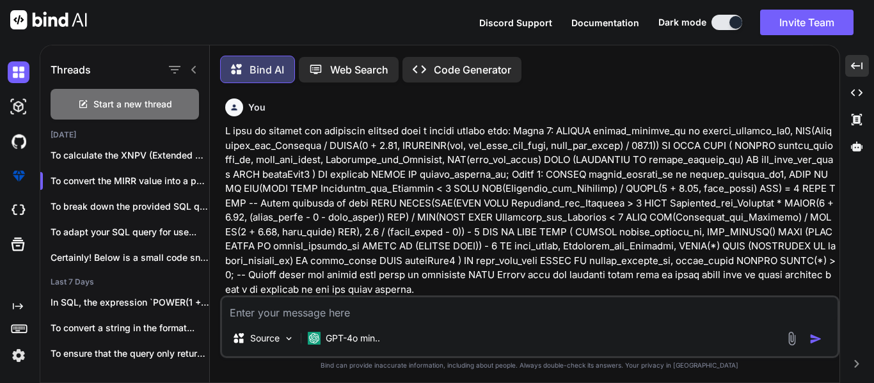 The image size is (874, 383). What do you see at coordinates (472, 70) in the screenshot?
I see `p: Code Generator` at bounding box center [472, 70].